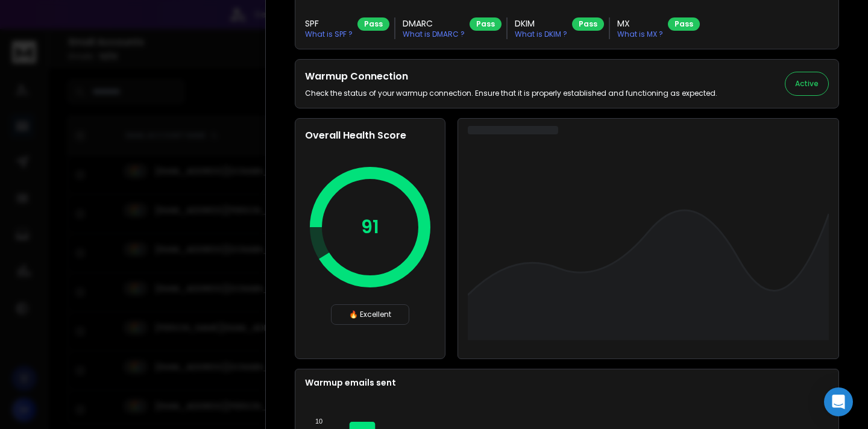  What do you see at coordinates (370, 135) in the screenshot?
I see `h2: Overall Health Score` at bounding box center [370, 135].